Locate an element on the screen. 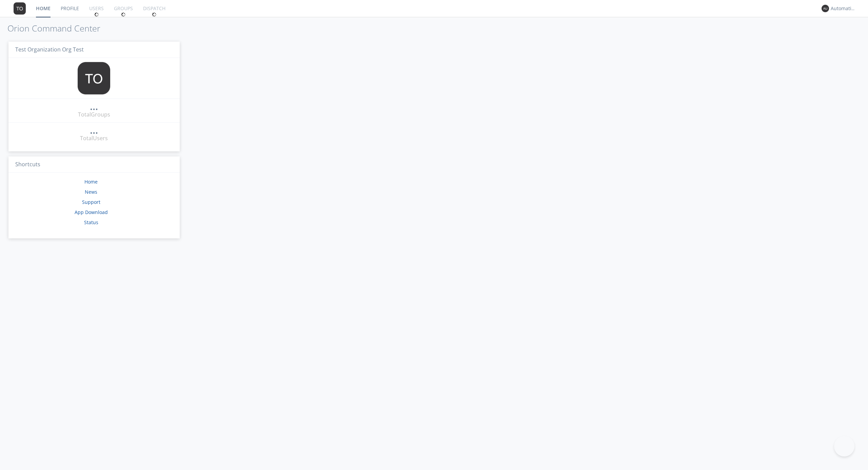  a: App Download is located at coordinates (91, 212).